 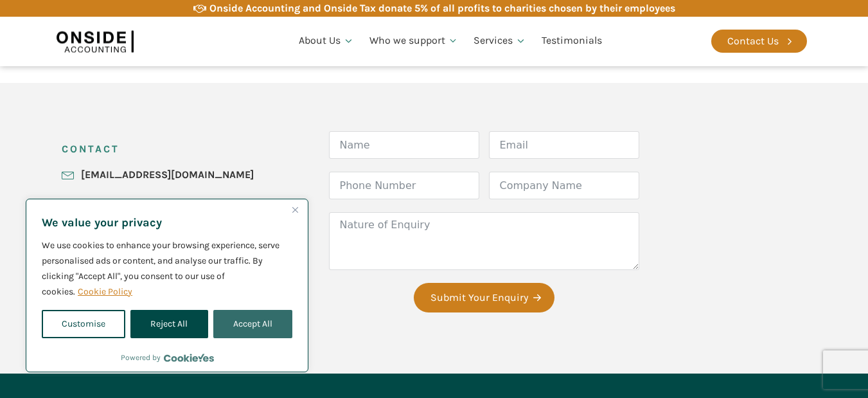 What do you see at coordinates (404, 145) in the screenshot?
I see `input: Name` at bounding box center [404, 145].